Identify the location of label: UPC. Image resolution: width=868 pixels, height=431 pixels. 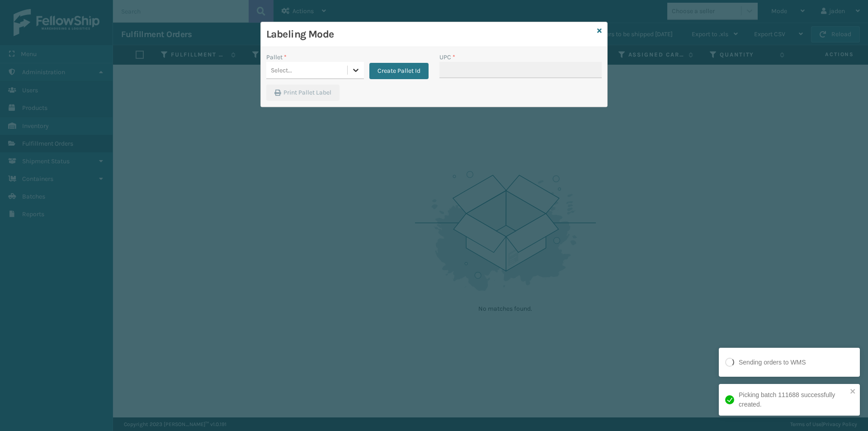
(447, 57).